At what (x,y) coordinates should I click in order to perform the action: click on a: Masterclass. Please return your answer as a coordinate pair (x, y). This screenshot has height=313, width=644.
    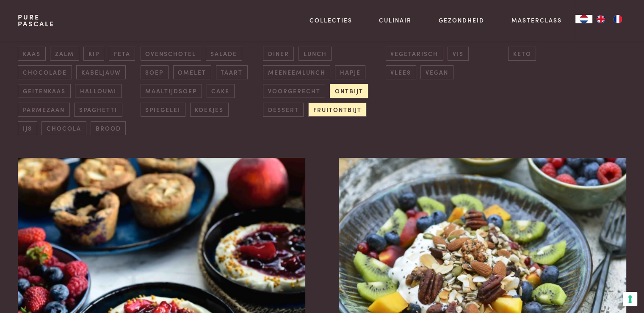
    Looking at the image, I should click on (536, 20).